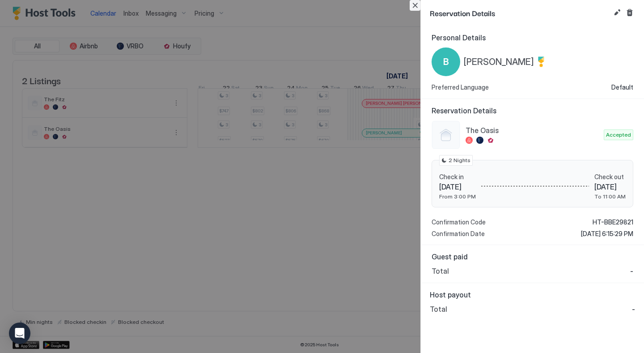  I want to click on span: Confirmation Code, so click(458, 222).